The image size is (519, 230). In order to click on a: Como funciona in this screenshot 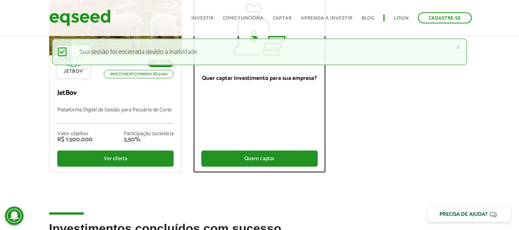, I will do `click(243, 18)`.